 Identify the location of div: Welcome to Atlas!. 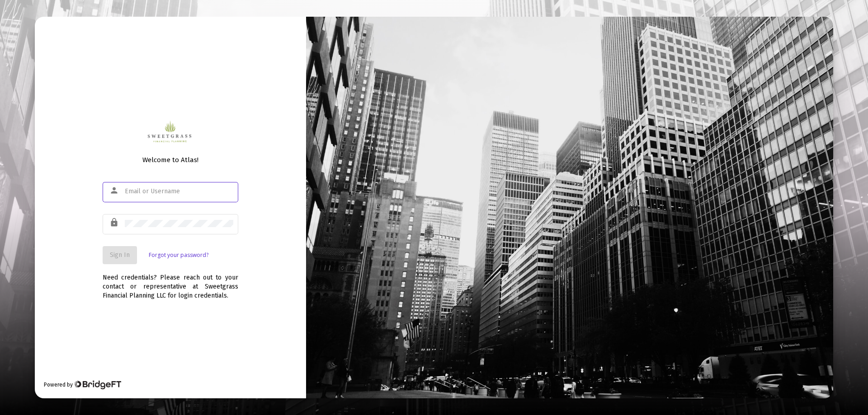
(170, 160).